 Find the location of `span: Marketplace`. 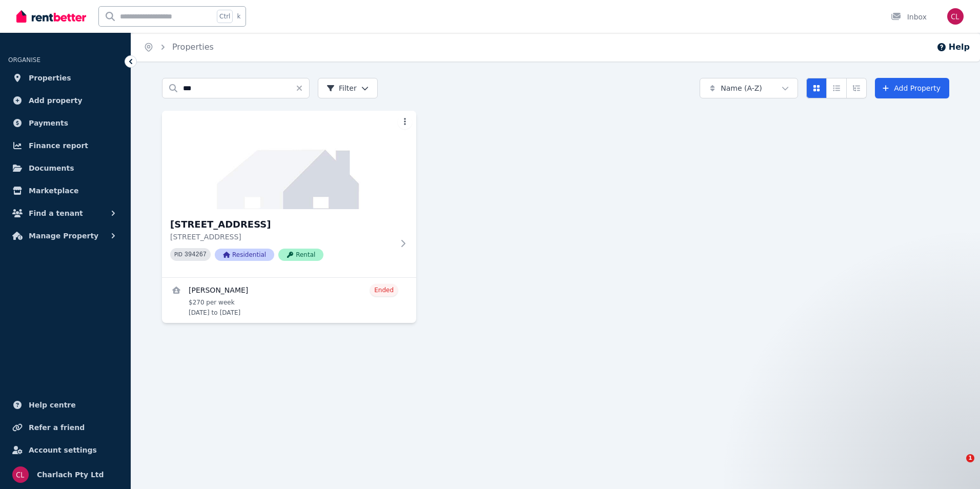

span: Marketplace is located at coordinates (53, 191).